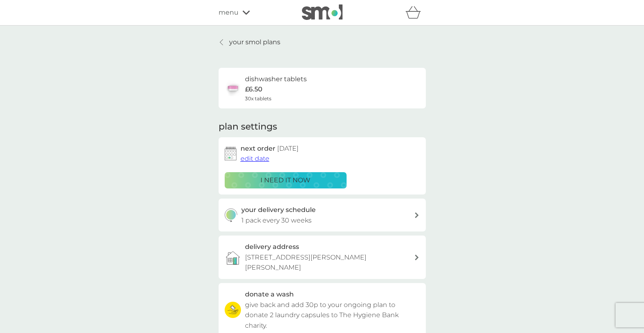 This screenshot has width=644, height=333. Describe the element at coordinates (272, 247) in the screenshot. I see `h3: delivery address` at that location.